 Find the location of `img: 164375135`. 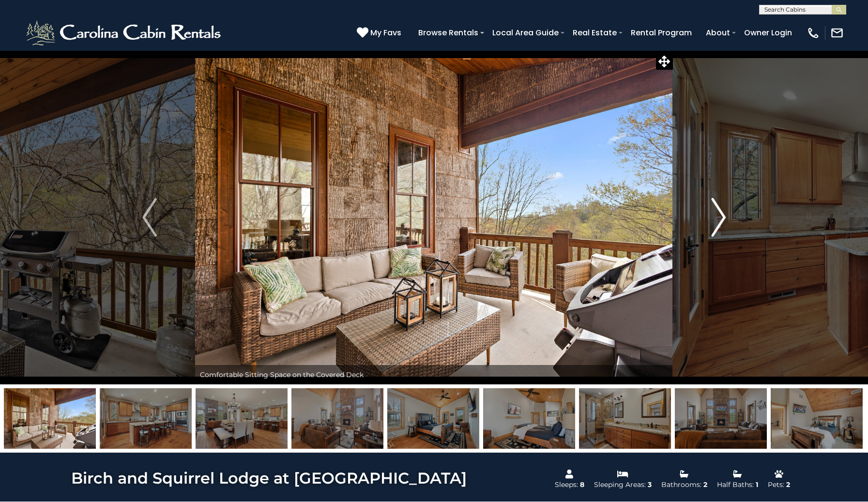

img: 164375135 is located at coordinates (241, 418).